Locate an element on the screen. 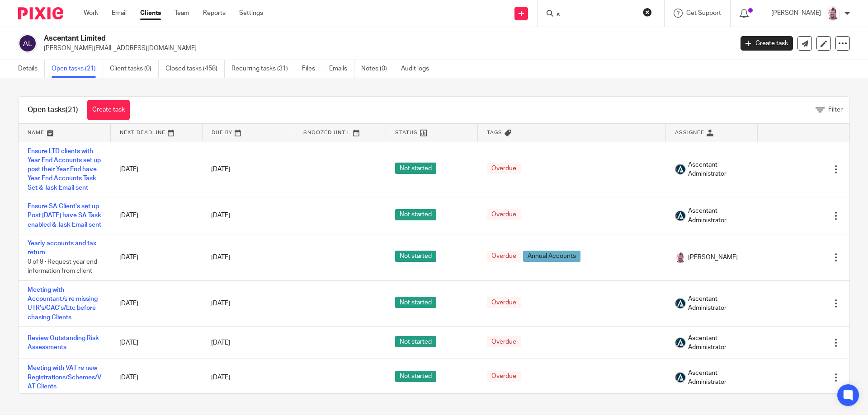 The image size is (868, 415). img: Pixie is located at coordinates (41, 14).